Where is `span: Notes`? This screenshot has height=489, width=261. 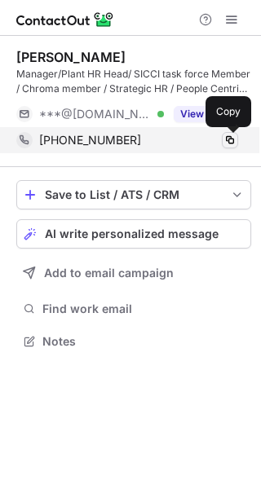 span: Notes is located at coordinates (144, 342).